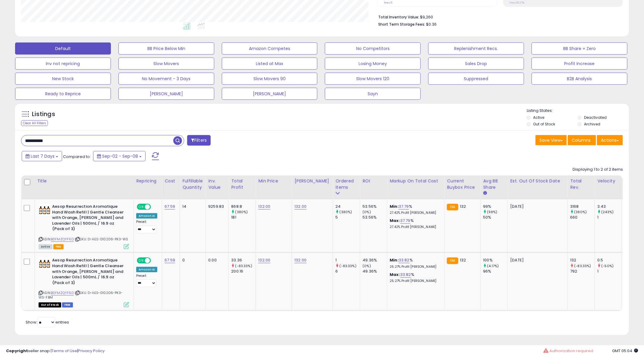 The height and width of the screenshot is (357, 644). What do you see at coordinates (625, 350) in the screenshot?
I see `span: 2025-09-17 05:04 GMT` at bounding box center [625, 350].